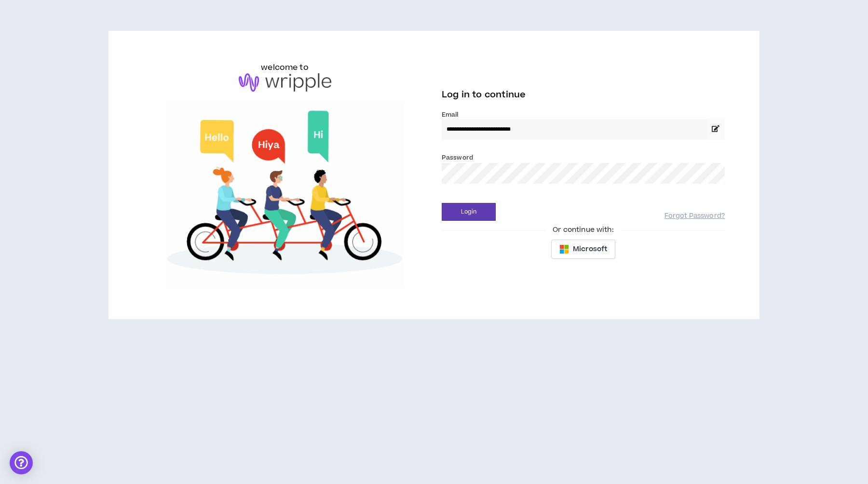 The image size is (868, 484). Describe the element at coordinates (284, 195) in the screenshot. I see `img: Welcome to Wripple` at that location.